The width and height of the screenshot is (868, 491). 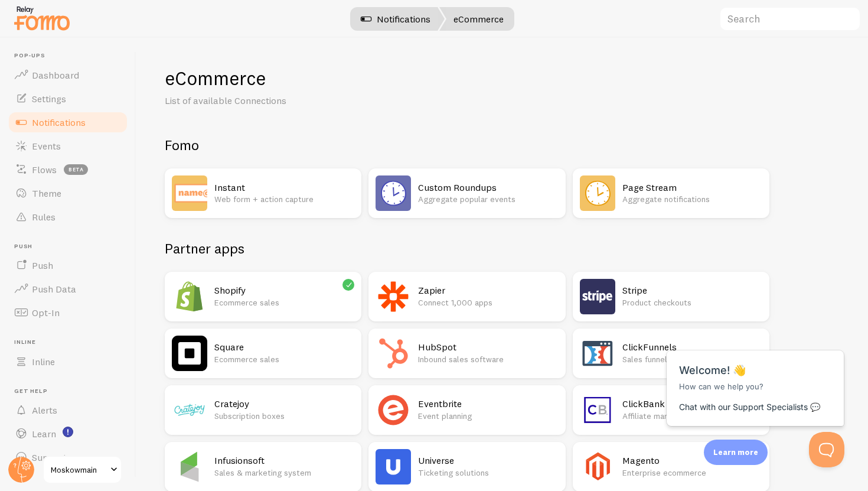 What do you see at coordinates (190, 410) in the screenshot?
I see `img: Cratejoy` at bounding box center [190, 410].